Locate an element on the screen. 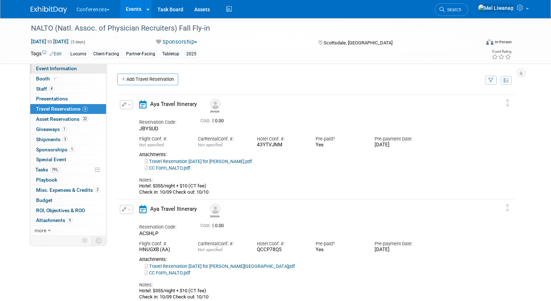  a: Event Information is located at coordinates (68, 69).